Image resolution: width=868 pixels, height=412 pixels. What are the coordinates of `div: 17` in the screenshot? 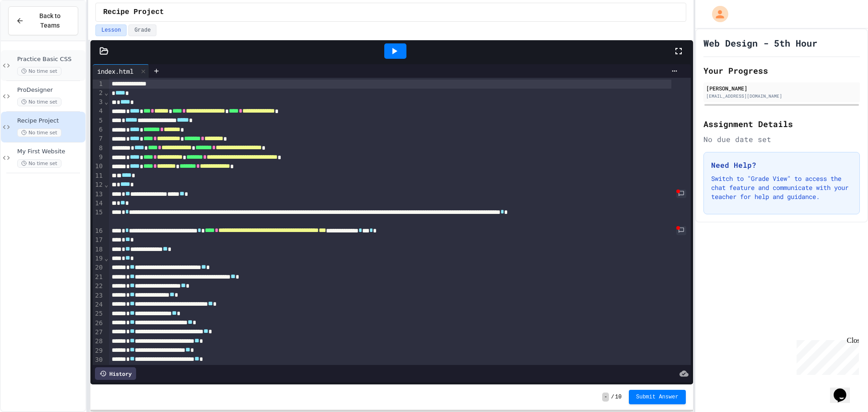 It's located at (98, 240).